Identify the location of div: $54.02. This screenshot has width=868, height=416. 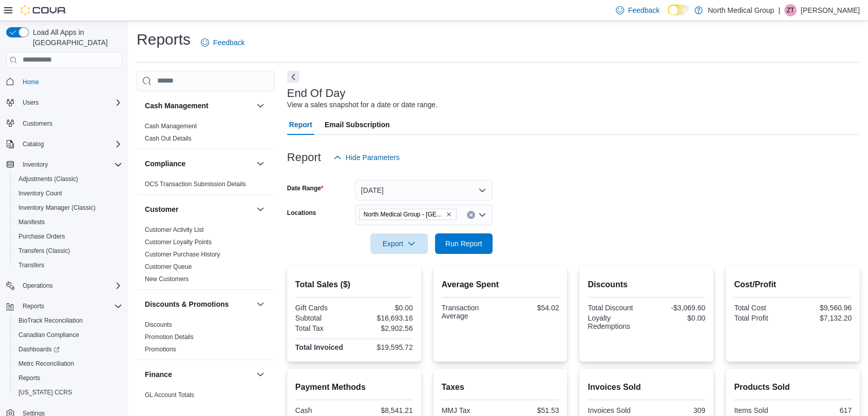
(530, 308).